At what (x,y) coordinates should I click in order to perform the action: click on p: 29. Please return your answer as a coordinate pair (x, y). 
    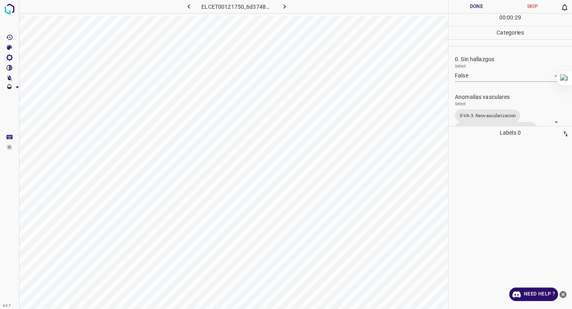
    Looking at the image, I should click on (518, 17).